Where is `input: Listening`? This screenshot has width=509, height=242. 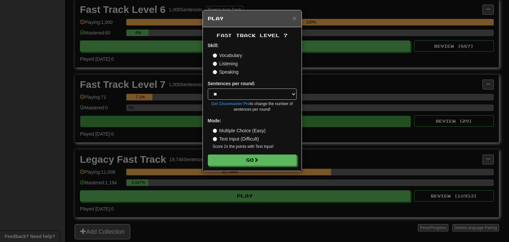 input: Listening is located at coordinates (215, 64).